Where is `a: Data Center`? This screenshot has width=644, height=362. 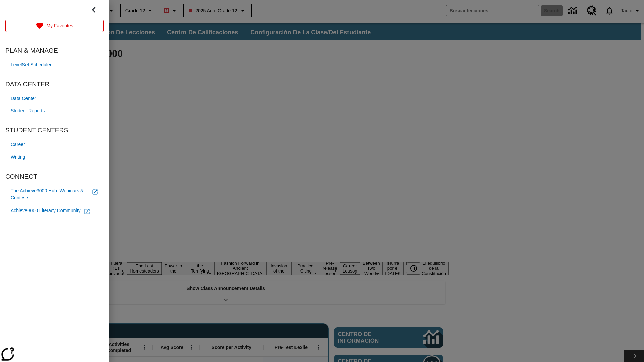
a: Data Center is located at coordinates (54, 98).